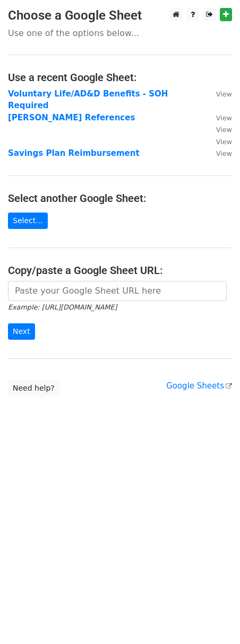 The image size is (240, 644). What do you see at coordinates (74, 153) in the screenshot?
I see `strong: Savings Plan Reimbursement` at bounding box center [74, 153].